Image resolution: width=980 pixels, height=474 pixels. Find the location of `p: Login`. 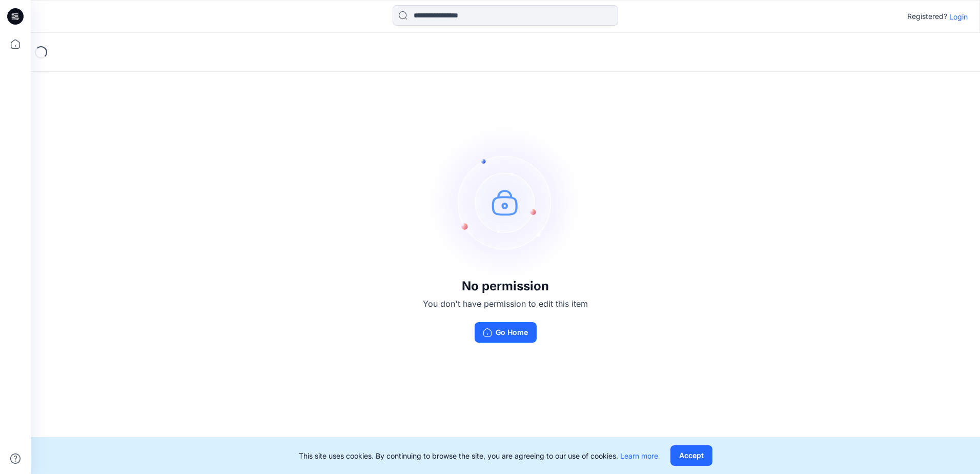

p: Login is located at coordinates (959, 16).